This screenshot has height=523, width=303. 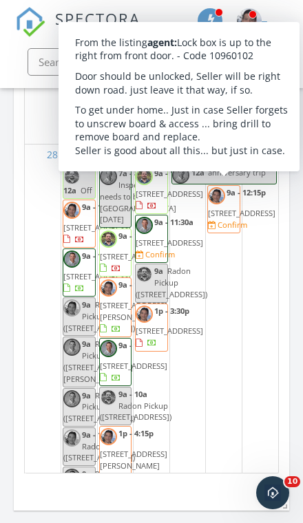 What do you see at coordinates (167, 111) in the screenshot?
I see `span: 2p - 3p` at bounding box center [167, 111].